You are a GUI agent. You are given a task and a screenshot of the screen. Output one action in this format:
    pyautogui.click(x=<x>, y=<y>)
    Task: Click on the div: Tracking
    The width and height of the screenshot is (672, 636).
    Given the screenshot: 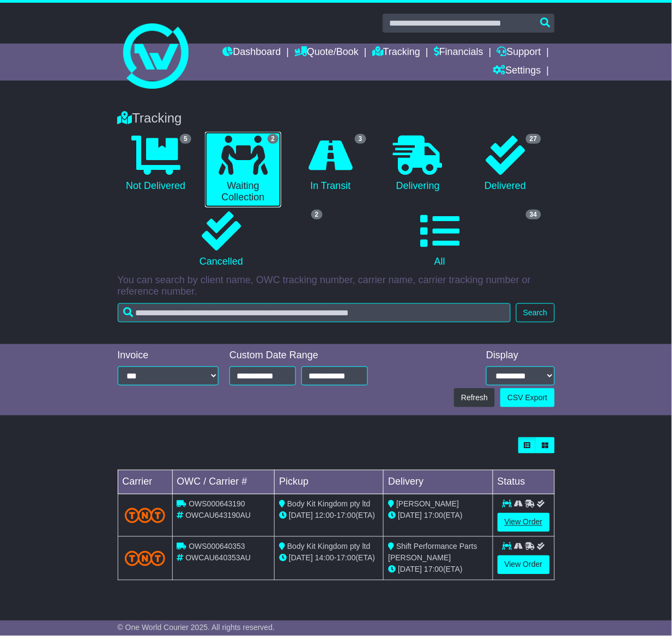 What is the action you would take?
    pyautogui.click(x=336, y=118)
    